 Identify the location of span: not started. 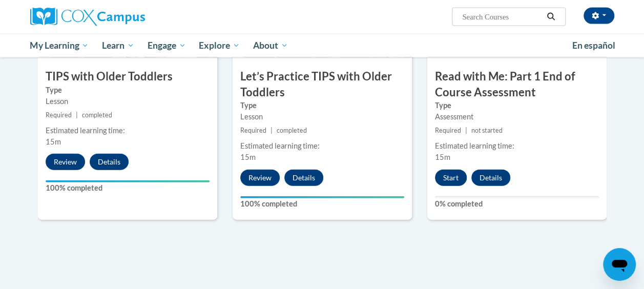
(486, 130).